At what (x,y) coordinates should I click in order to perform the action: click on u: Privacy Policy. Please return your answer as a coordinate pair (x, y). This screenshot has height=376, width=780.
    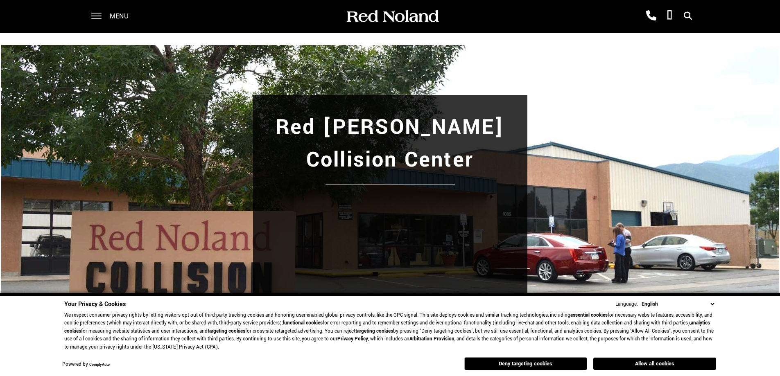
    Looking at the image, I should click on (353, 339).